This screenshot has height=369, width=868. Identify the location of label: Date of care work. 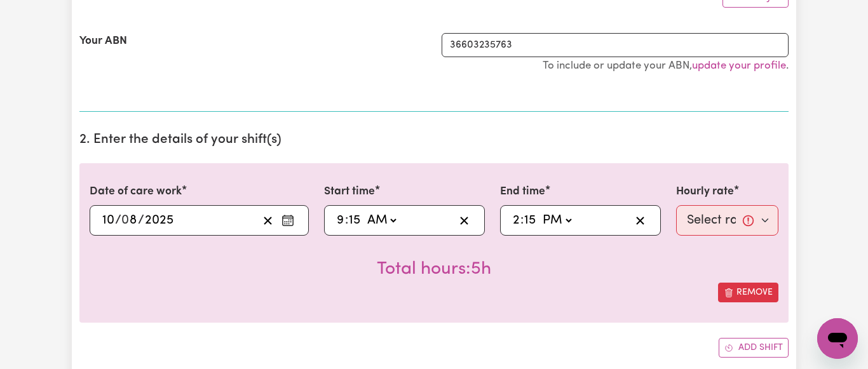
(135, 191).